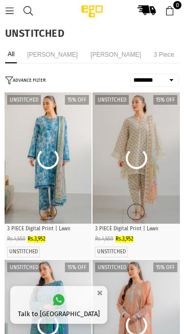 This screenshot has width=184, height=334. I want to click on h1: UNSTITCHED, so click(92, 33).